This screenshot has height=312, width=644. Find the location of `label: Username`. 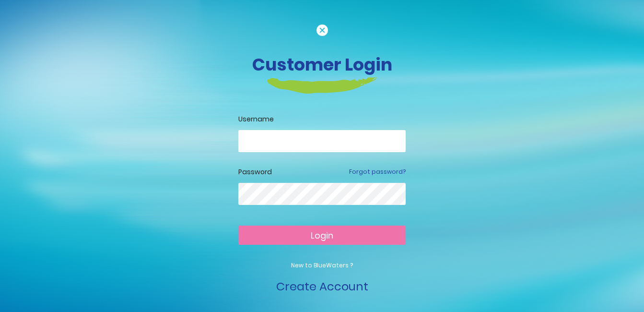

label: Username is located at coordinates (322, 119).